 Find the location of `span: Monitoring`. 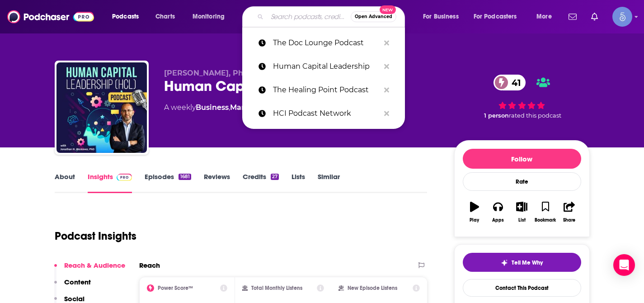

span: Monitoring is located at coordinates (208, 17).